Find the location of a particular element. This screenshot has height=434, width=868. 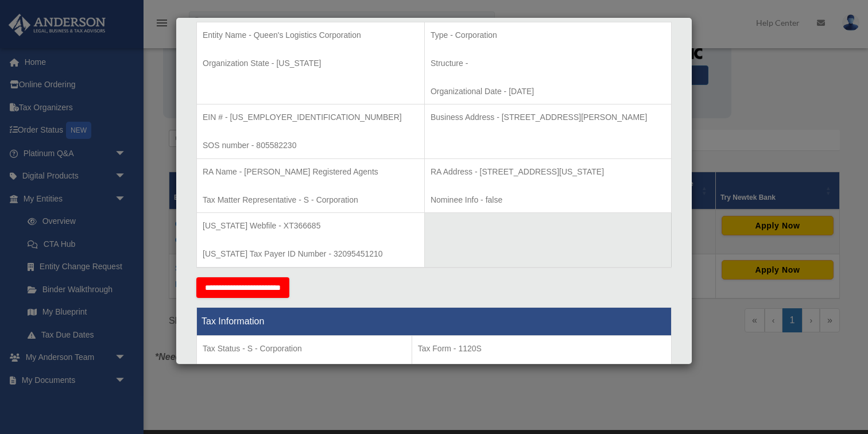

p: SOS number - 805582230 is located at coordinates (311, 145).